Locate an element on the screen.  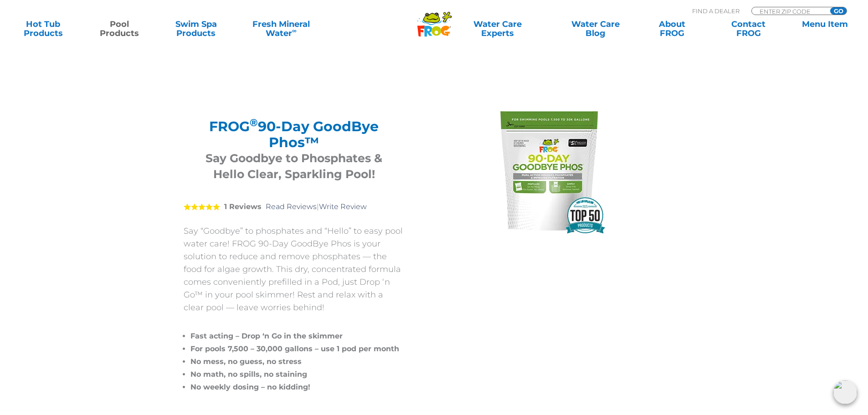
h2: FROG 90-Day GoodBye Phos™ is located at coordinates (294, 135).